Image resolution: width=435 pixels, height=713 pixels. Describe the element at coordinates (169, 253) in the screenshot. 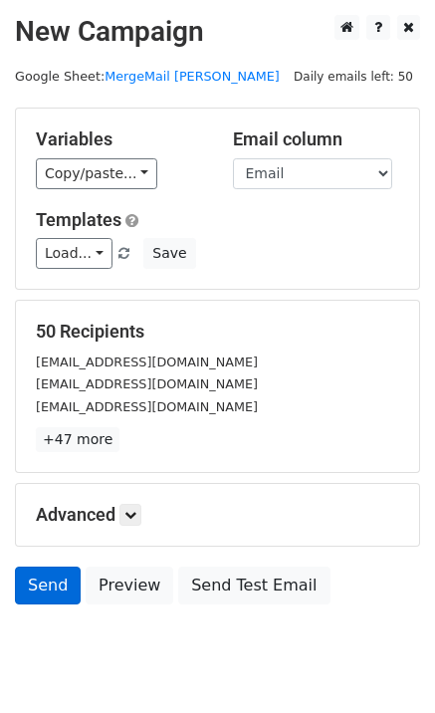

I see `button: Save` at that location.